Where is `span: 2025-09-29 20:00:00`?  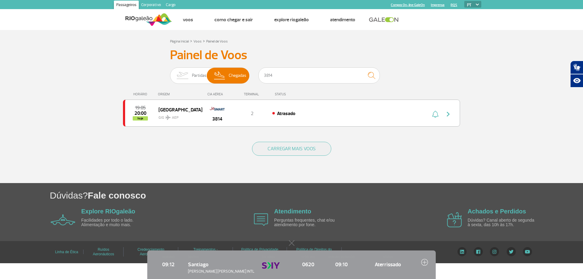 span: 2025-09-29 20:00:00 is located at coordinates (140, 113).